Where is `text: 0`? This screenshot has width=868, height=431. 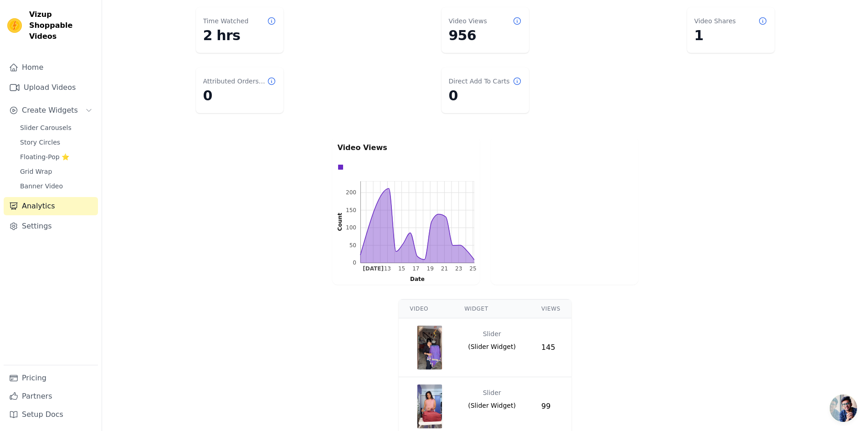
text: 0 is located at coordinates (355, 262).